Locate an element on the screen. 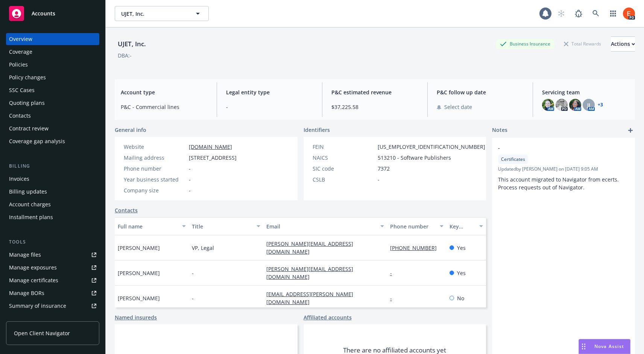 The width and height of the screenshot is (644, 354). div: Key contact is located at coordinates (461, 227).